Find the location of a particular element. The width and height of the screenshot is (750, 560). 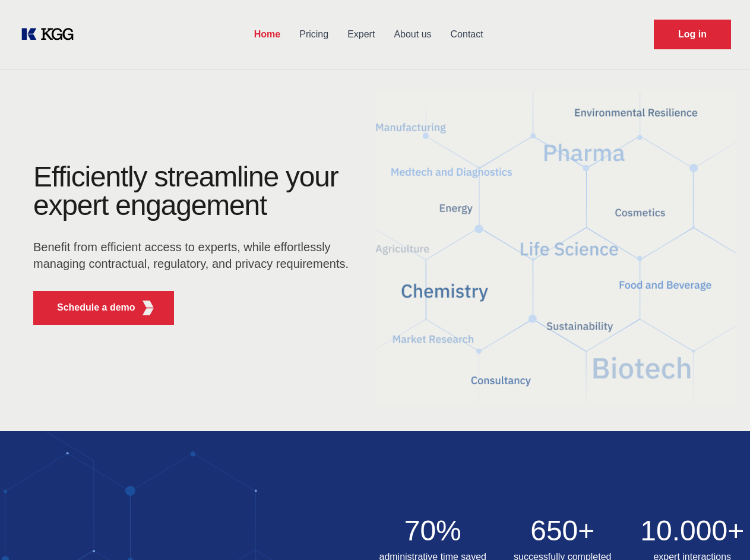

a: KOL Knowledge Platform: Talk to Key External Experts (KEE) is located at coordinates (51, 34).